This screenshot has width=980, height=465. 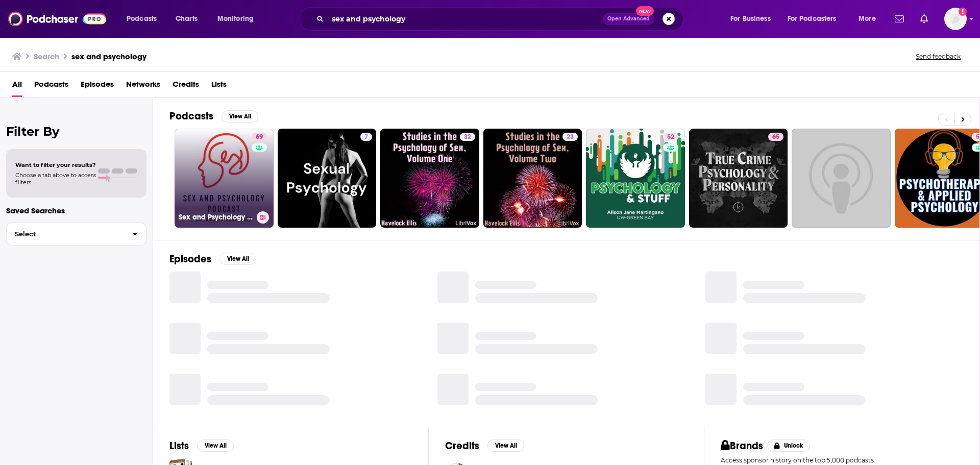 I want to click on span: 52, so click(x=671, y=137).